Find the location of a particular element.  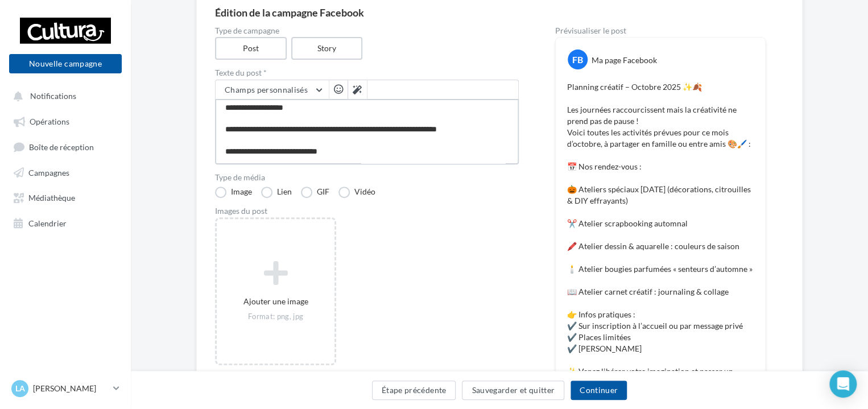

div: Images du post is located at coordinates (367, 211).